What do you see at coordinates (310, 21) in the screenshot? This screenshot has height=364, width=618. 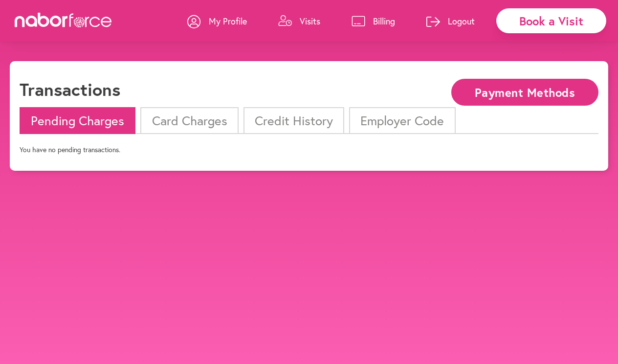 I see `p: Visits` at bounding box center [310, 21].